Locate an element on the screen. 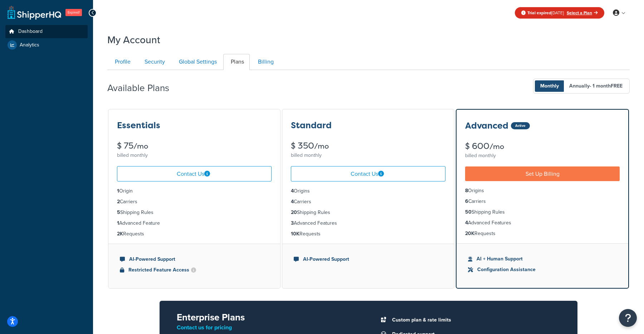  a: Profile is located at coordinates (122, 62).